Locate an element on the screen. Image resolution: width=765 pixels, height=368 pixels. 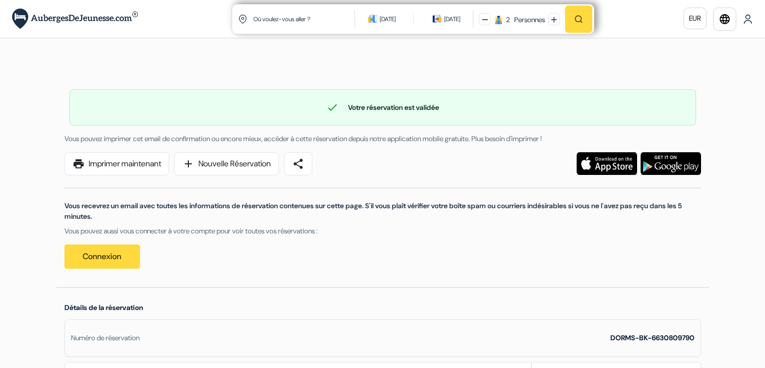
img: guest icon is located at coordinates (499, 20).